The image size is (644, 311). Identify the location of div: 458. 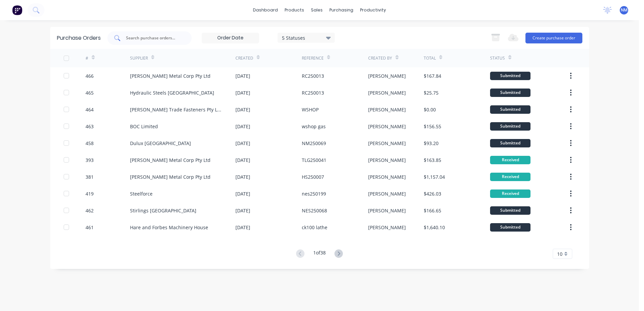
(89, 143).